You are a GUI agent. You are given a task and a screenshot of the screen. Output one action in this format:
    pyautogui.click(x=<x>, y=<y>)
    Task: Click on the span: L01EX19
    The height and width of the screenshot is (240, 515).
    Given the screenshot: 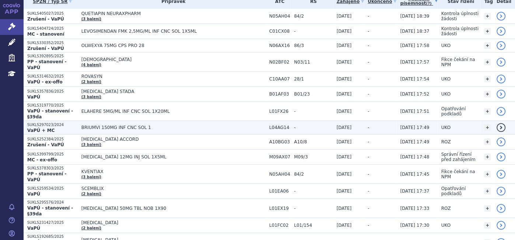 What is the action you would take?
    pyautogui.click(x=279, y=209)
    